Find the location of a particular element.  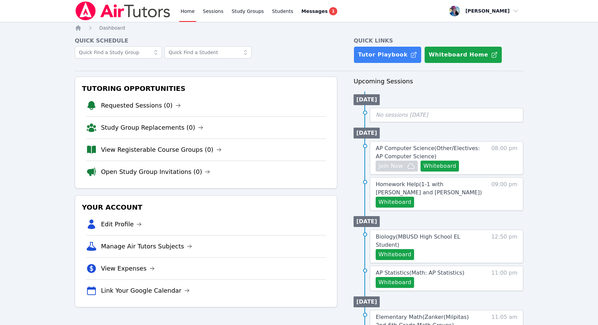

span: AP Statistics ( Math: AP Statistics ) is located at coordinates (420, 272).